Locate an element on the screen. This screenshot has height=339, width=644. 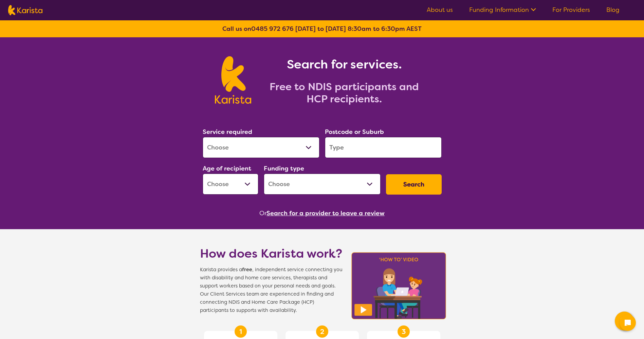
img: Karista video is located at coordinates (399, 286).